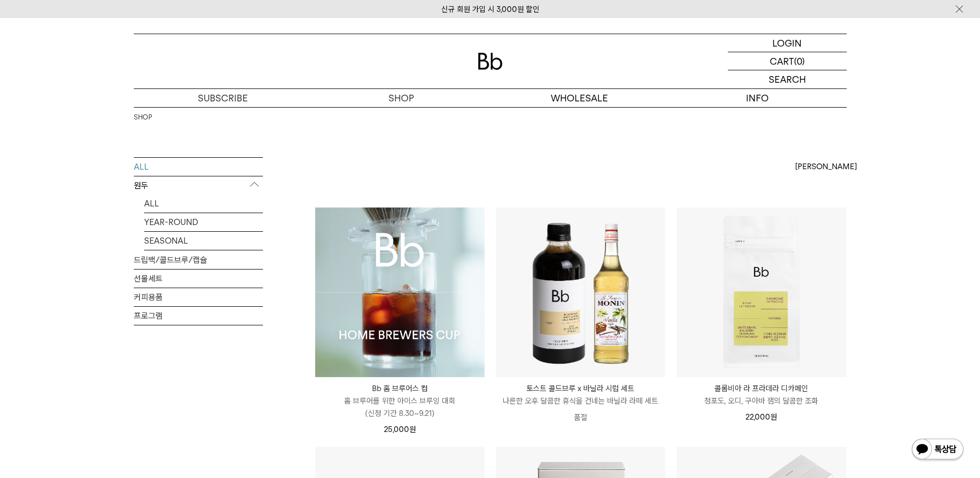 This screenshot has height=478, width=980. Describe the element at coordinates (788, 61) in the screenshot. I see `a: CART (0)` at that location.